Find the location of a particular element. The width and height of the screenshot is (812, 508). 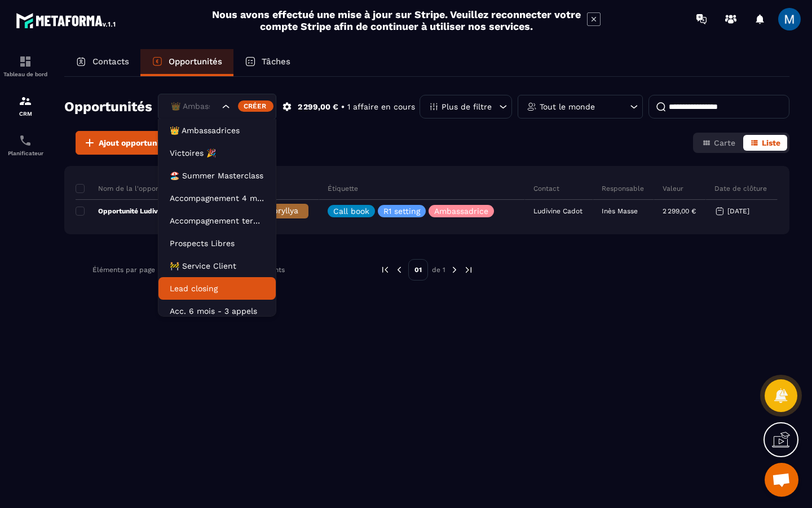

p: Contact is located at coordinates (547, 188).